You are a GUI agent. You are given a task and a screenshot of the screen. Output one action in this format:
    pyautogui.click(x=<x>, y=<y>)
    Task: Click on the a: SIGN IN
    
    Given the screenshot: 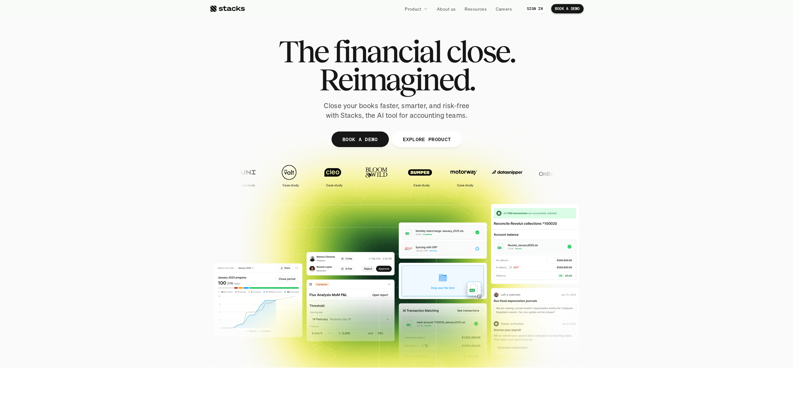 What is the action you would take?
    pyautogui.click(x=534, y=9)
    